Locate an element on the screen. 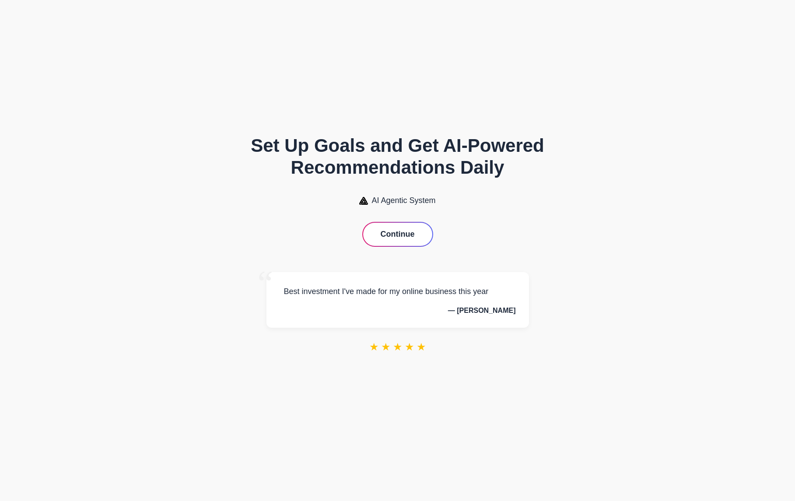 The image size is (795, 501). h1: Set Up Goals and Get AI-Powered Recommendations Daily is located at coordinates (398, 157).